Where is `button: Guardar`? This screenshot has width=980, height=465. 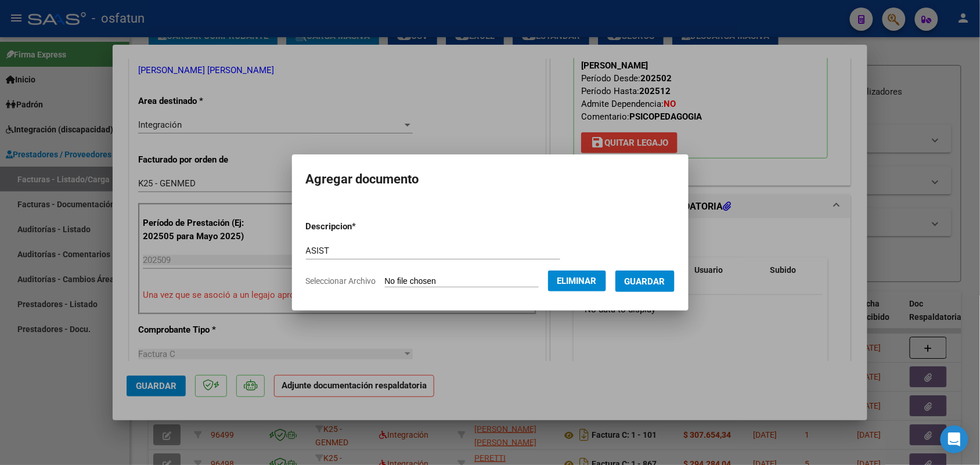
button: Guardar is located at coordinates (645, 281).